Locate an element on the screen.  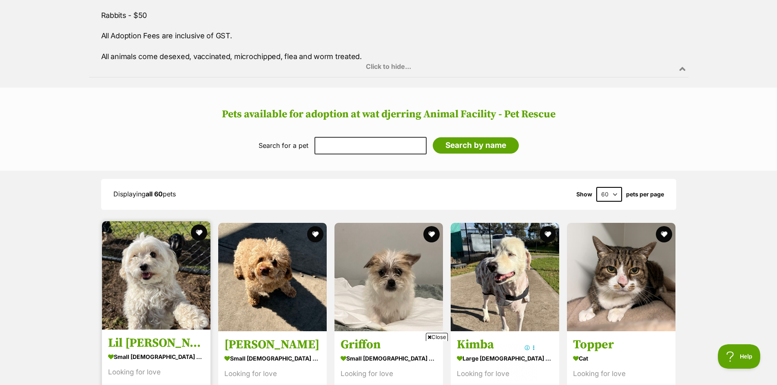
span: Displaying pets is located at coordinates (144, 194).